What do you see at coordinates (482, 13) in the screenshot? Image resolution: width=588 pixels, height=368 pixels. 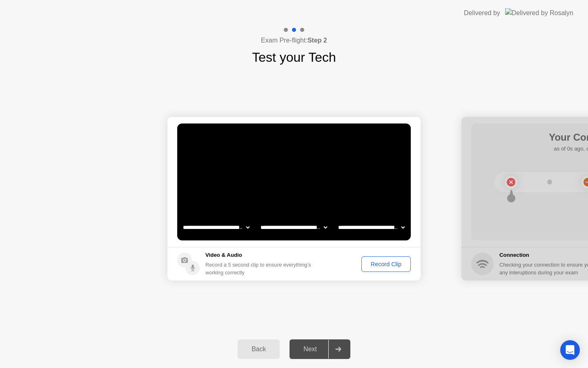 I see `div: Delivered by` at bounding box center [482, 13].